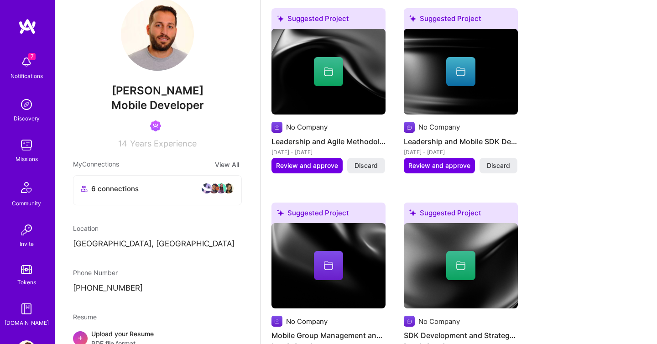 The height and width of the screenshot is (344, 657). What do you see at coordinates (26, 244) in the screenshot?
I see `div: Invite` at bounding box center [26, 244].